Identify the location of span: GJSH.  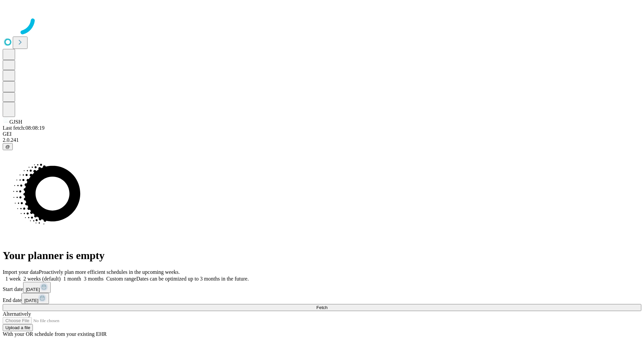
(16, 122).